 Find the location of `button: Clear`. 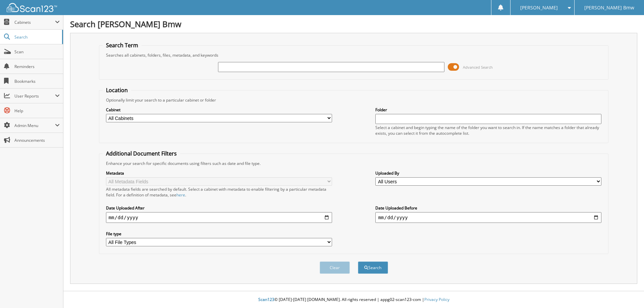

button: Clear is located at coordinates (335, 268).